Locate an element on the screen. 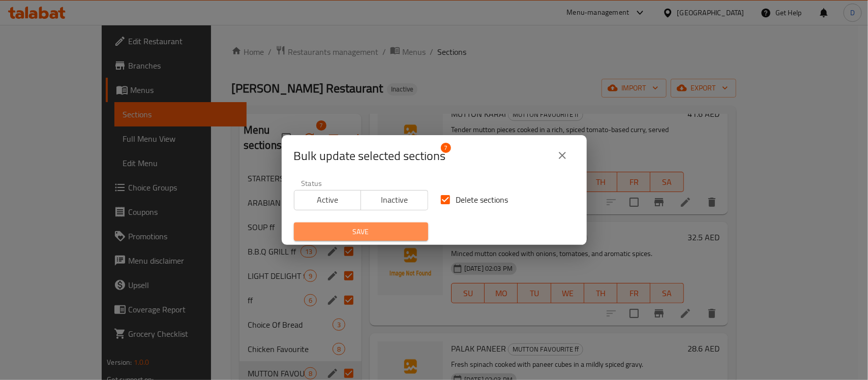  span: Selected section count is located at coordinates (370, 156).